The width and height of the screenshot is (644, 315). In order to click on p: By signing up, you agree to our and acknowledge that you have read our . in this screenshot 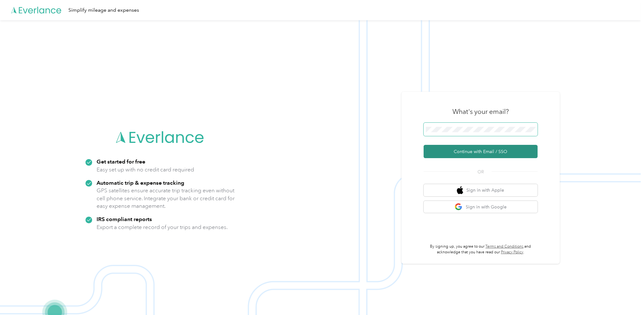, I will do `click(480, 250)`.